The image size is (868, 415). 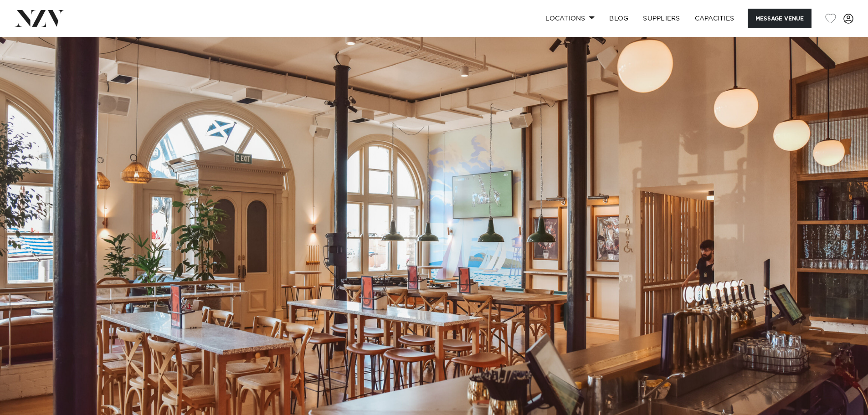 What do you see at coordinates (780, 18) in the screenshot?
I see `button: Message Venue` at bounding box center [780, 18].